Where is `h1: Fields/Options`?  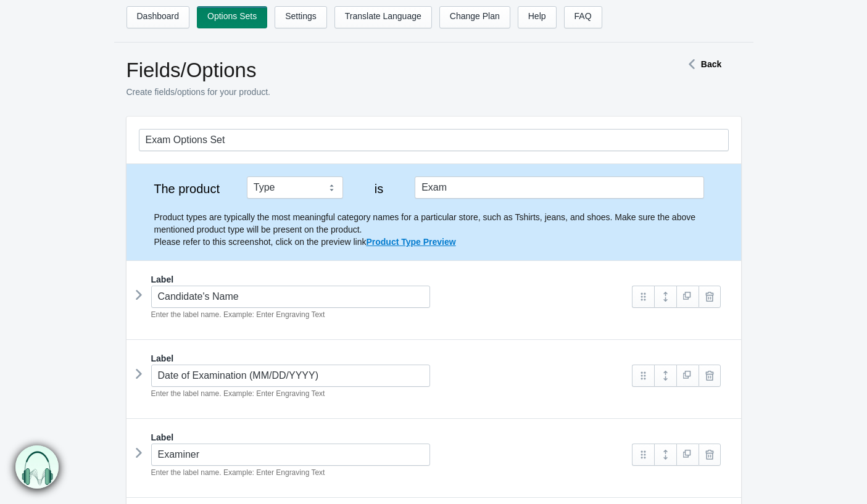
h1: Fields/Options is located at coordinates (382, 70).